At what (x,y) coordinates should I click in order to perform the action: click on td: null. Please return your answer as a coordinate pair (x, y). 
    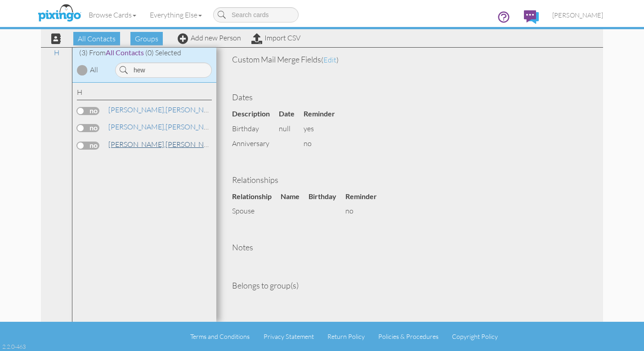
    Looking at the image, I should click on (291, 129).